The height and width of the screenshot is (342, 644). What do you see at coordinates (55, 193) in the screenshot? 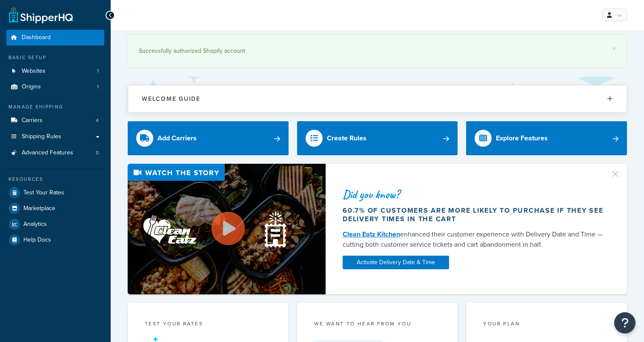
I see `a: Test Your Rates` at bounding box center [55, 193].